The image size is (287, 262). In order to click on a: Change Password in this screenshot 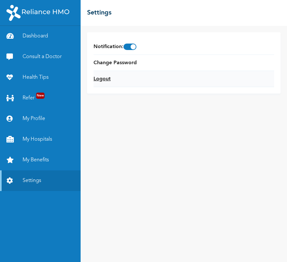, I will do `click(115, 63)`.